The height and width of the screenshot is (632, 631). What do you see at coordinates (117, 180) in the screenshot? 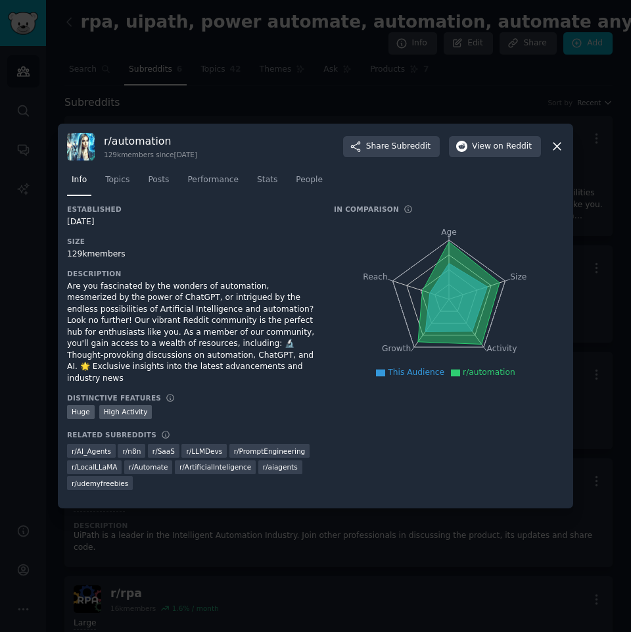
I see `span: Topics` at bounding box center [117, 180].